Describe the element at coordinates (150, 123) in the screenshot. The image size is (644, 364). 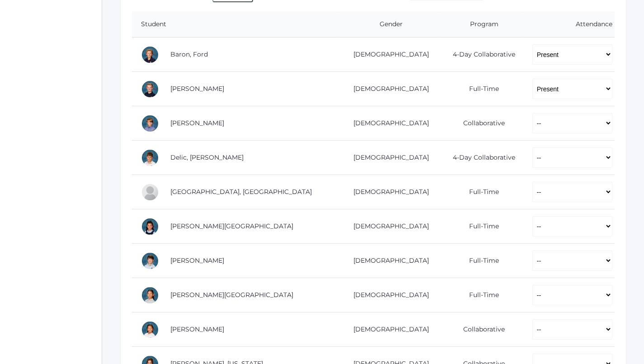
I see `div: Jack Crosby` at that location.